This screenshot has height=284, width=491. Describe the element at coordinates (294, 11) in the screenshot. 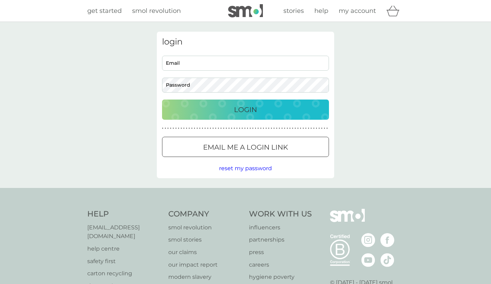

I see `span: stories` at that location.